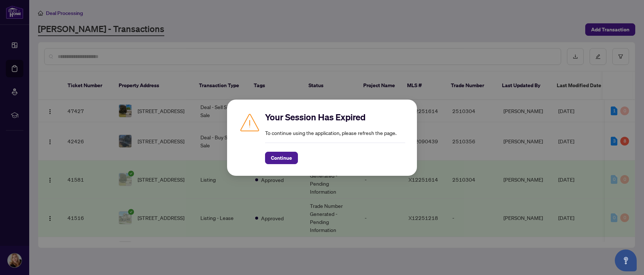 Image resolution: width=644 pixels, height=275 pixels. Describe the element at coordinates (250, 122) in the screenshot. I see `img: Caution icon` at that location.